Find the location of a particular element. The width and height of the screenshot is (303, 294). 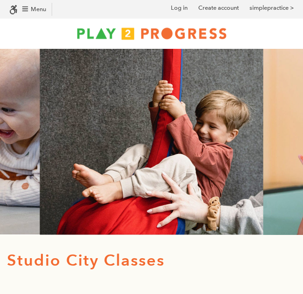

a: Menu is located at coordinates (34, 9).